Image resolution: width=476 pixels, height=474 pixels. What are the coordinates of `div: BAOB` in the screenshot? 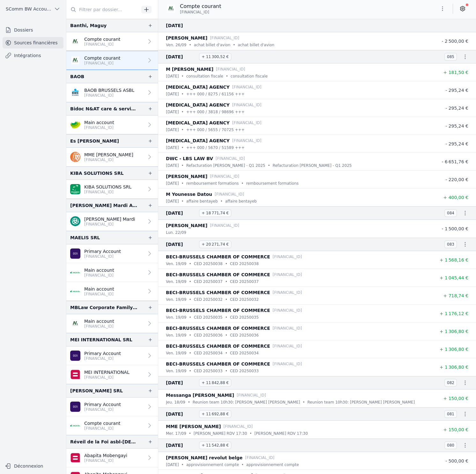 It's located at (77, 77).